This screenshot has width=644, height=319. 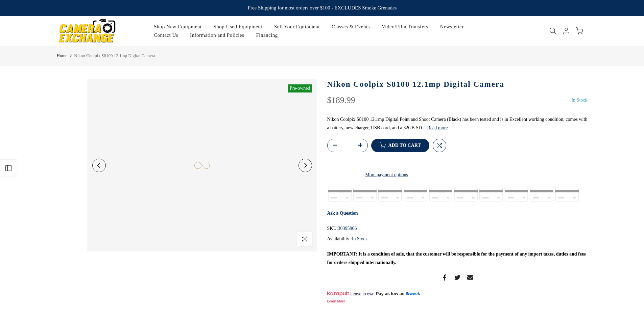 What do you see at coordinates (452, 27) in the screenshot?
I see `a: Newsletter` at bounding box center [452, 27].